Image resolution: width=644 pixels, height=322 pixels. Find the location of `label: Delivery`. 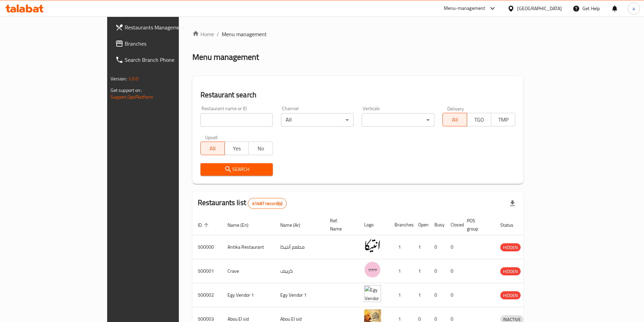

label: Delivery is located at coordinates (456, 109).